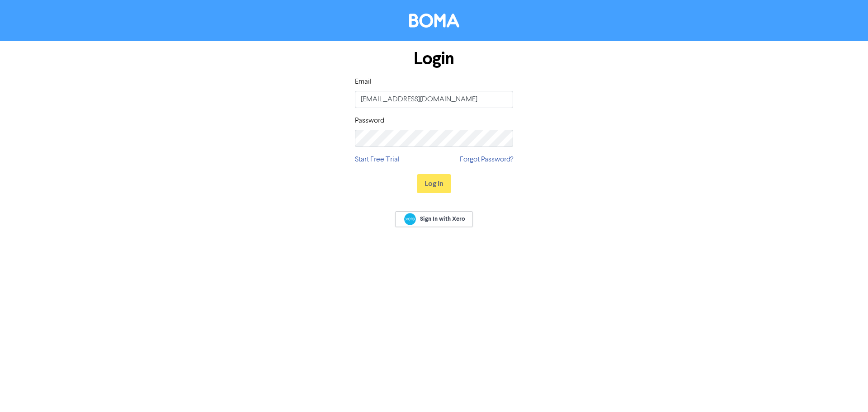 This screenshot has width=868, height=412. What do you see at coordinates (434, 20) in the screenshot?
I see `img: BOMA Logo` at bounding box center [434, 20].